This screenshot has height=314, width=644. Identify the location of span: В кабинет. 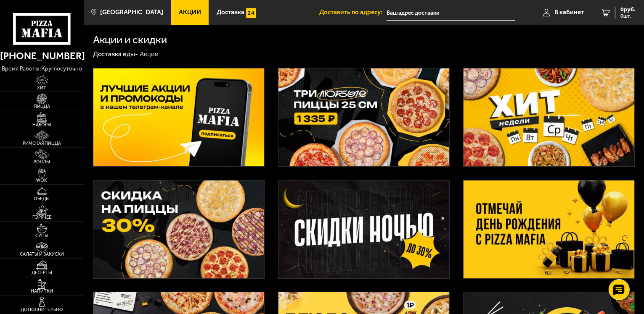
(569, 12).